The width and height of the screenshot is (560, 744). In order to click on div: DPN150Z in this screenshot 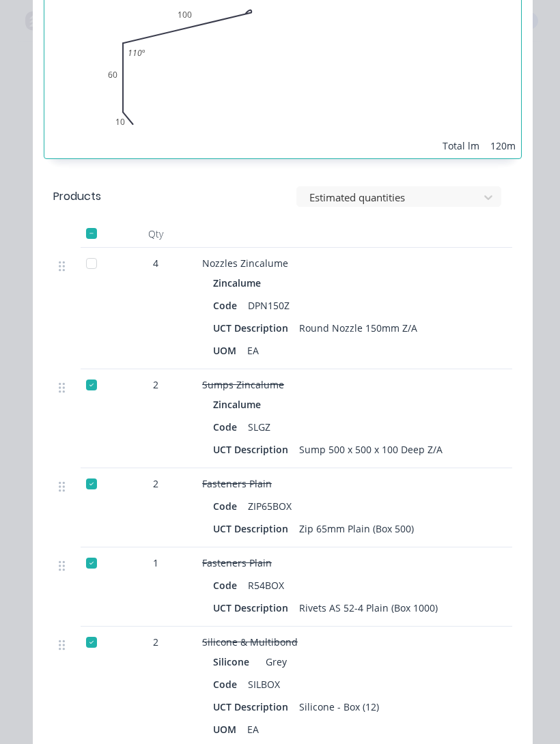, I will do `click(268, 305)`.